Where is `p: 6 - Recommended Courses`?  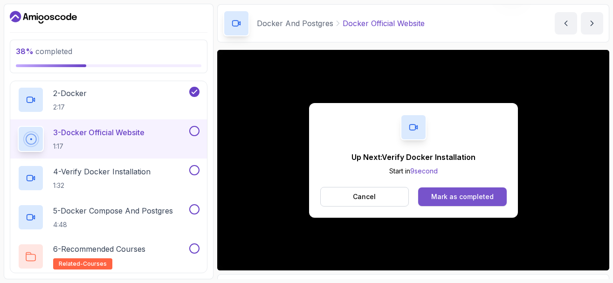 p: 6 - Recommended Courses is located at coordinates (99, 249).